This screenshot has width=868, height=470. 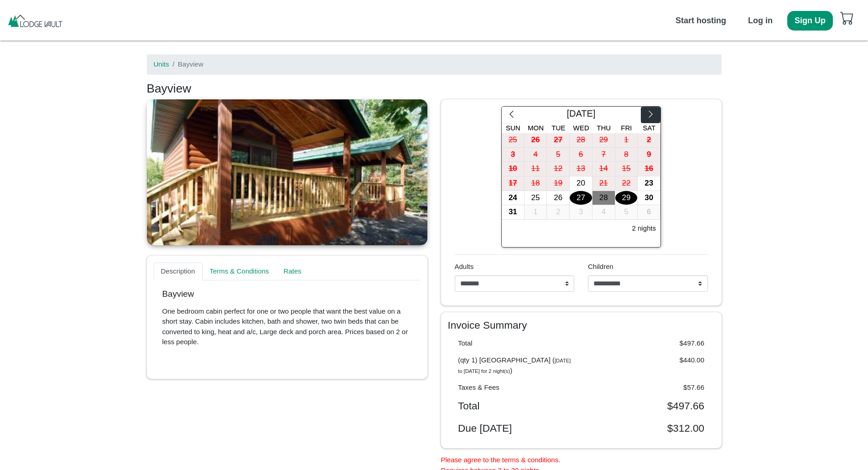 I want to click on button: 24, so click(x=513, y=198).